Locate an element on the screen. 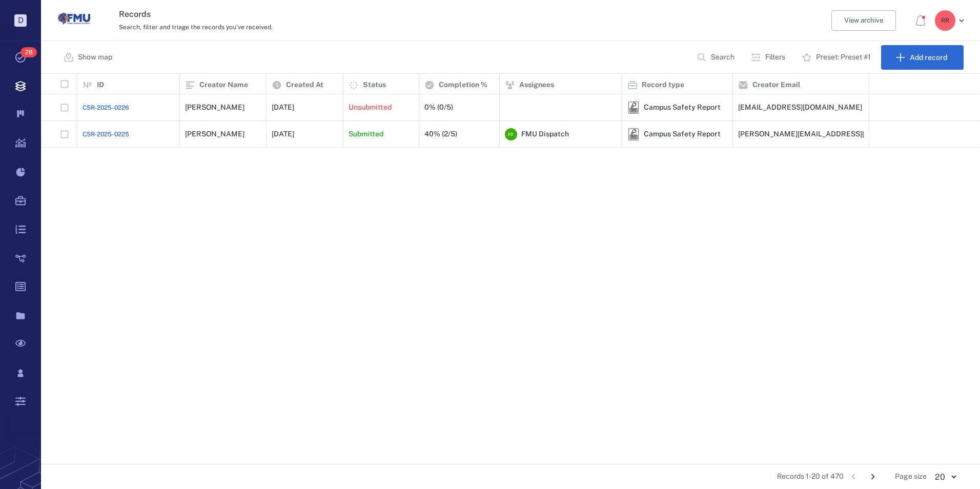 The height and width of the screenshot is (489, 980). button: Preset: Preset #1 is located at coordinates (837, 57).